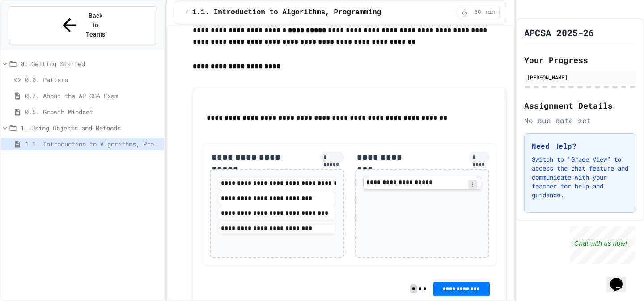 This screenshot has width=644, height=301. I want to click on p: Chat with us now!, so click(31, 16).